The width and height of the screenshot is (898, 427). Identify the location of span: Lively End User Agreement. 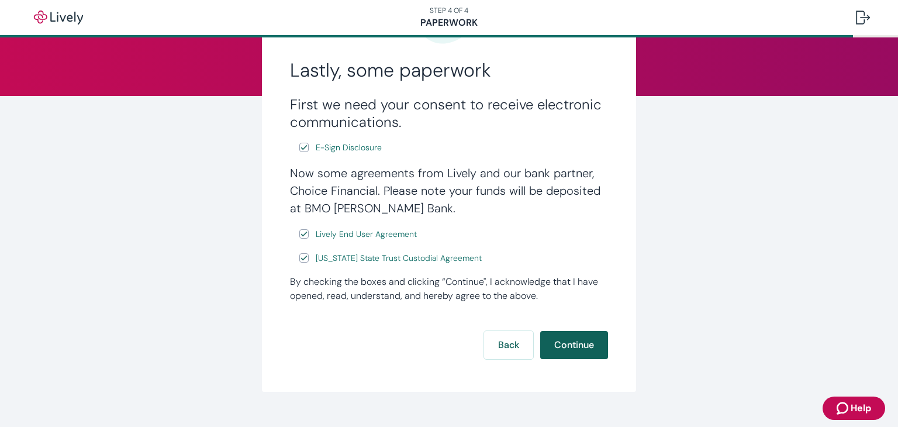
(366, 234).